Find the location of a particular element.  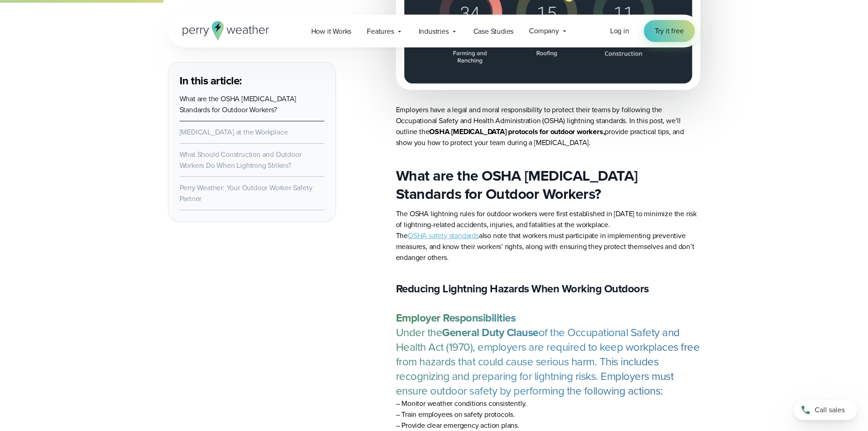

h3: Reducing Lightning Hazards When Working Outdoors is located at coordinates (549, 289).